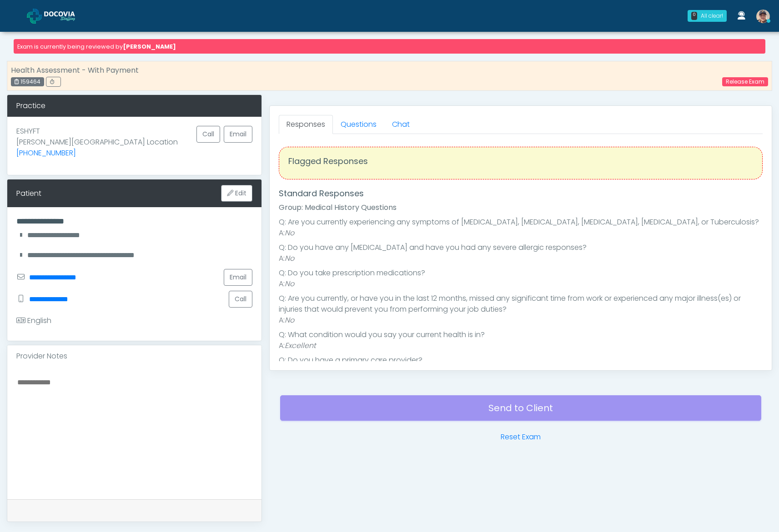 Image resolution: width=779 pixels, height=532 pixels. I want to click on strong: Health Assessment - With Payment, so click(75, 70).